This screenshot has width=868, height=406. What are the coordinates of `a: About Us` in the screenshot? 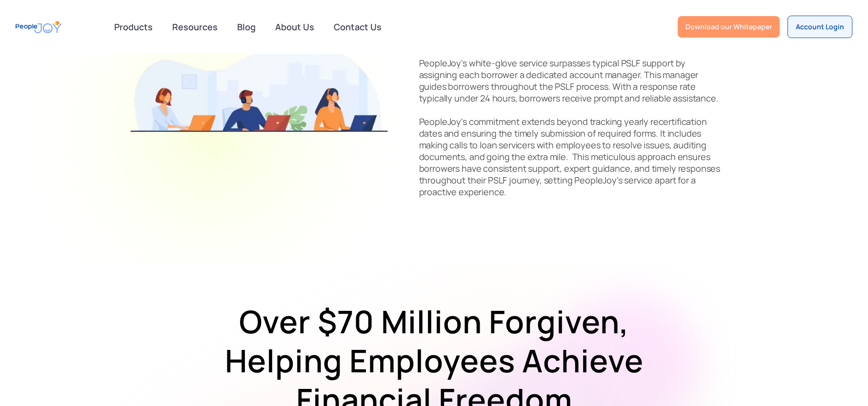 It's located at (294, 27).